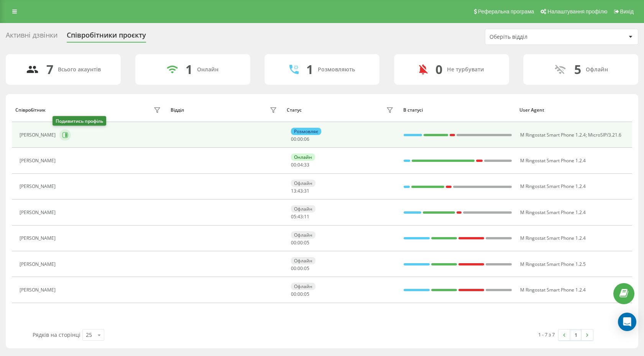  What do you see at coordinates (576, 334) in the screenshot?
I see `a: 1` at bounding box center [576, 334].